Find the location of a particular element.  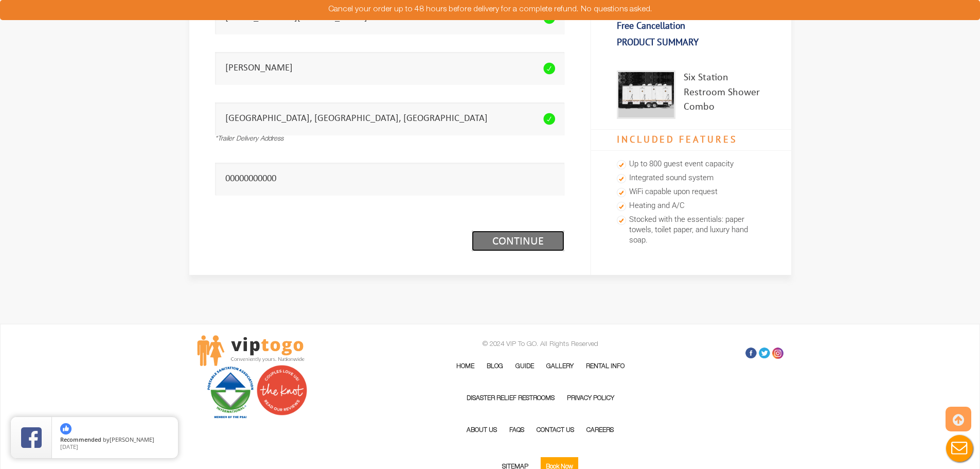

input: *Contact Number is located at coordinates (390, 179).